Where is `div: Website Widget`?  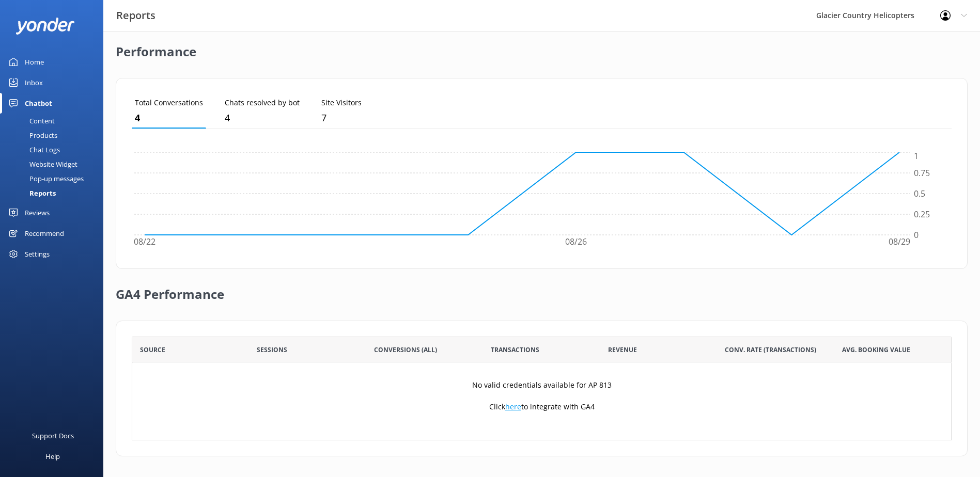 div: Website Widget is located at coordinates (42, 164).